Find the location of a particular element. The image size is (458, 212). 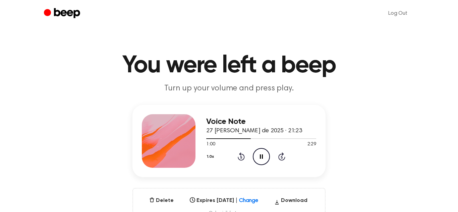

button: Delete is located at coordinates (161, 201).